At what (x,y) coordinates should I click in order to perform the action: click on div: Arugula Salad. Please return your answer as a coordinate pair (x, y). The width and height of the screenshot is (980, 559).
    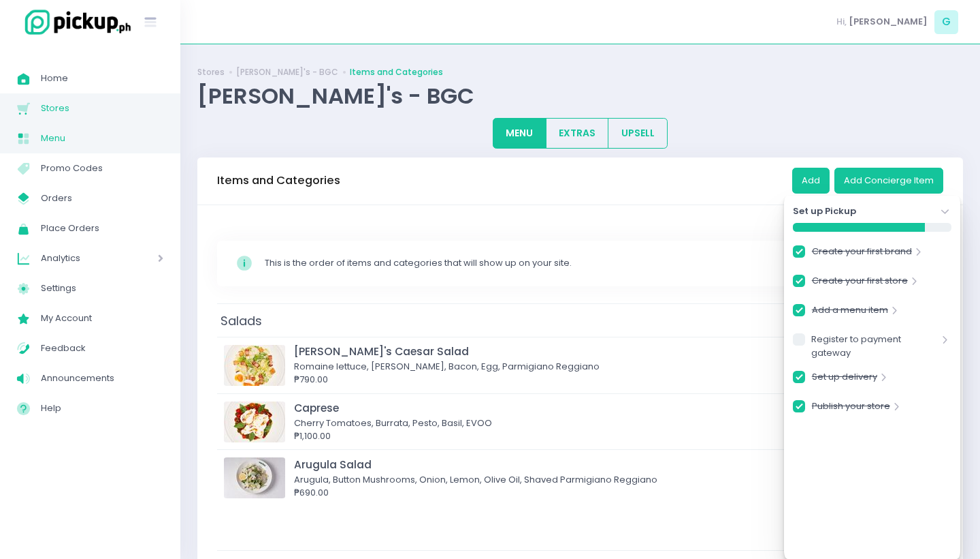
    Looking at the image, I should click on (594, 464).